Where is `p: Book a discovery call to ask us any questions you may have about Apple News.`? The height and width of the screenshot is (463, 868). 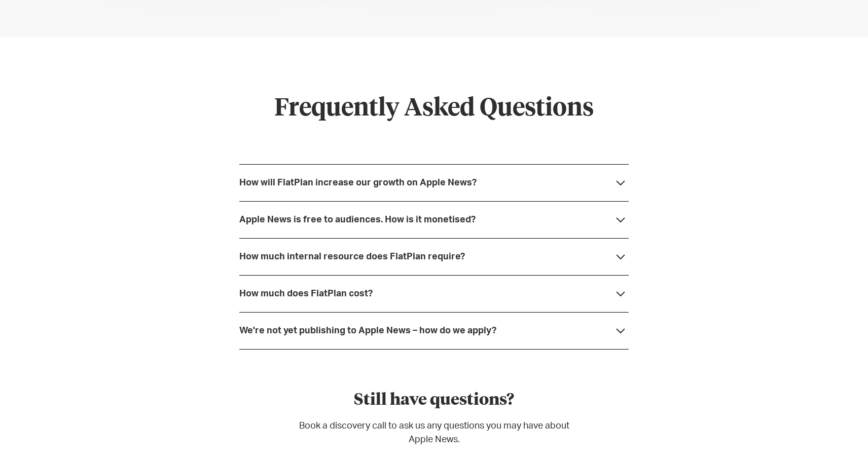 p: Book a discovery call to ask us any questions you may have about Apple News. is located at coordinates (434, 433).